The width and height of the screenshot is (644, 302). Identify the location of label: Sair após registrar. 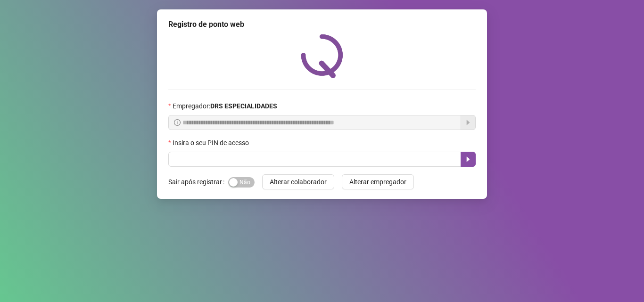
(198, 182).